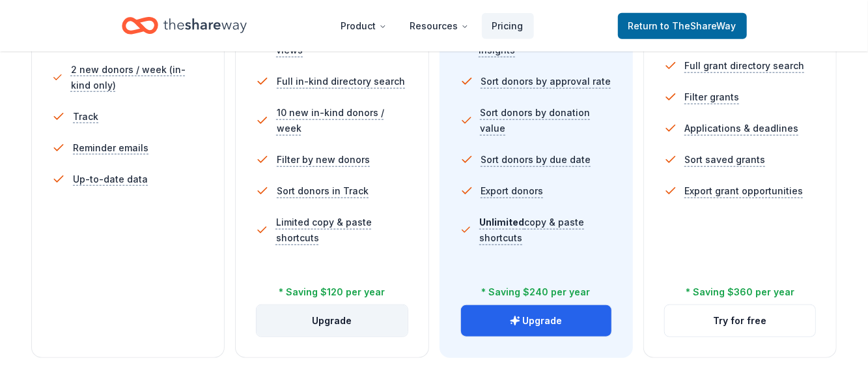 The height and width of the screenshot is (388, 868). I want to click on span: Reminder emails, so click(110, 148).